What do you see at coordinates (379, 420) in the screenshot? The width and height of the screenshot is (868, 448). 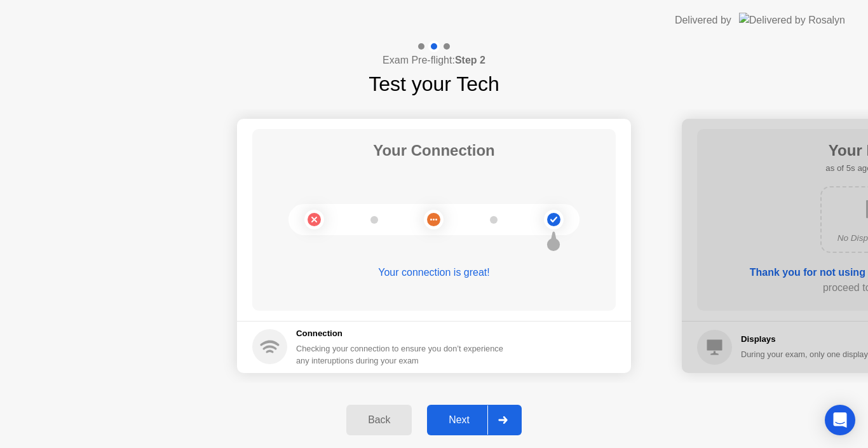 I see `button: Back` at bounding box center [379, 420].